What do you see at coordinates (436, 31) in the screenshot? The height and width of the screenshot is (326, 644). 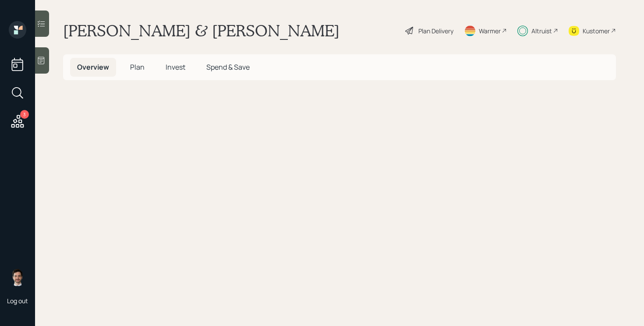 I see `div: Plan Delivery` at bounding box center [436, 31].